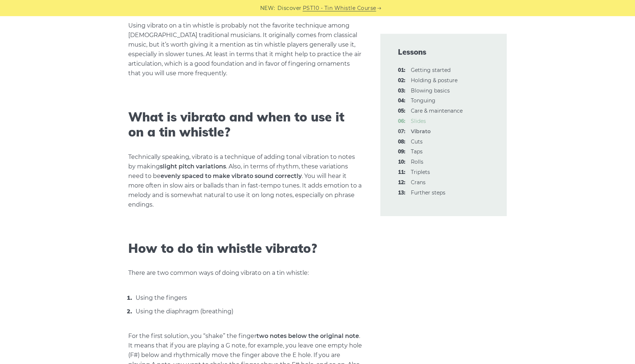  What do you see at coordinates (402, 162) in the screenshot?
I see `span: 10:` at bounding box center [402, 162].